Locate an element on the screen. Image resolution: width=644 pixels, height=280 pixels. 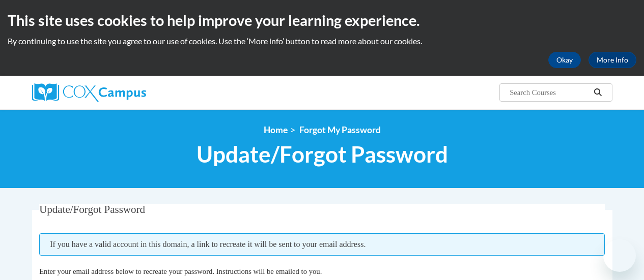
p: By continuing to use the site you agree to our use of cookies. Use the ‘More info’ button to read... is located at coordinates (322, 41).